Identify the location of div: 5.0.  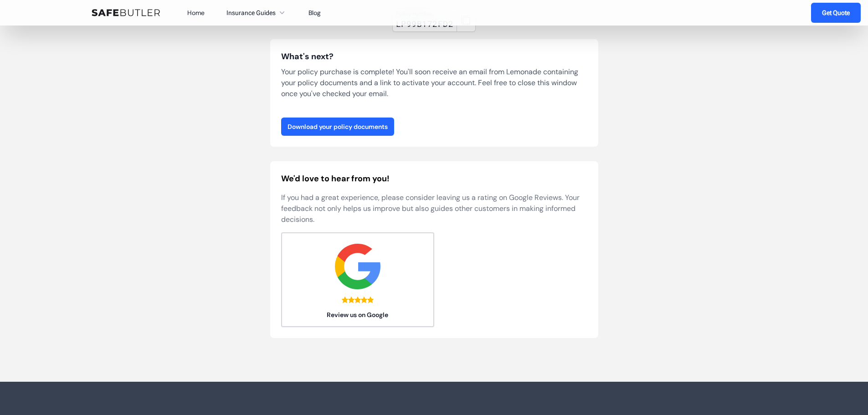
(358, 300).